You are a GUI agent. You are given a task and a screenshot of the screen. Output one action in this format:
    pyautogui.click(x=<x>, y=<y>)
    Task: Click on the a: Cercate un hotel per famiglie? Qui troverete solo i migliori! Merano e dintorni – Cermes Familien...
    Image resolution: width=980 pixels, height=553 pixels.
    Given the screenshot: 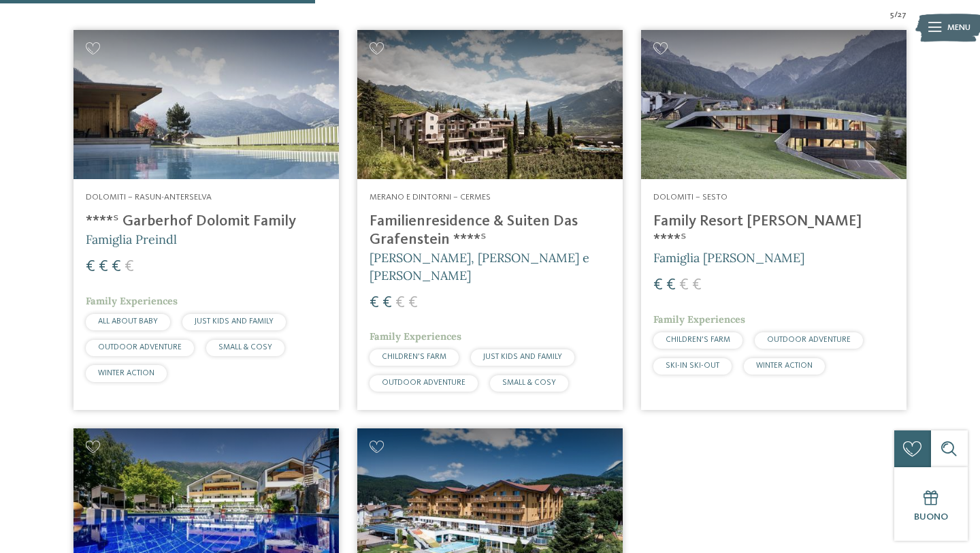 What is the action you would take?
    pyautogui.click(x=490, y=220)
    